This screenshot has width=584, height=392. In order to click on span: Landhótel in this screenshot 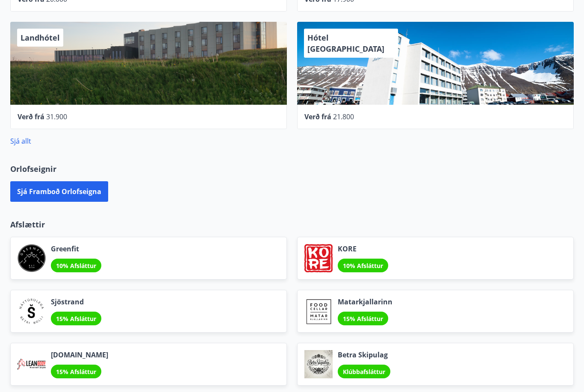, I will do `click(40, 38)`.